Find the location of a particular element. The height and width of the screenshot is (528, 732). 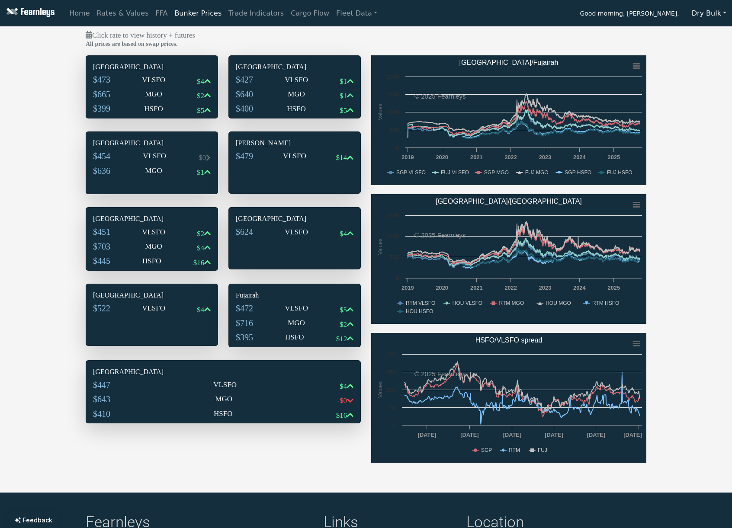

text: RTM HSFO is located at coordinates (605, 303).